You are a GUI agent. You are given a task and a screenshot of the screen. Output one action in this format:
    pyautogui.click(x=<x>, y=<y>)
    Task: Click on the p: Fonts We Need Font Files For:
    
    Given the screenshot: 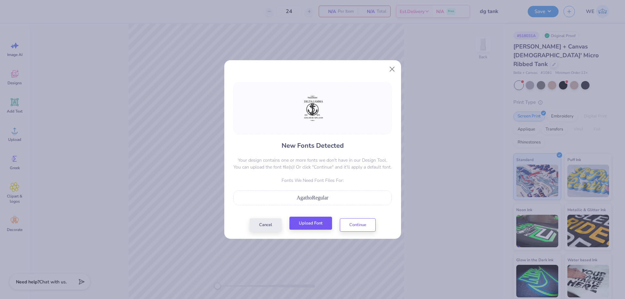 What is the action you would take?
    pyautogui.click(x=312, y=180)
    